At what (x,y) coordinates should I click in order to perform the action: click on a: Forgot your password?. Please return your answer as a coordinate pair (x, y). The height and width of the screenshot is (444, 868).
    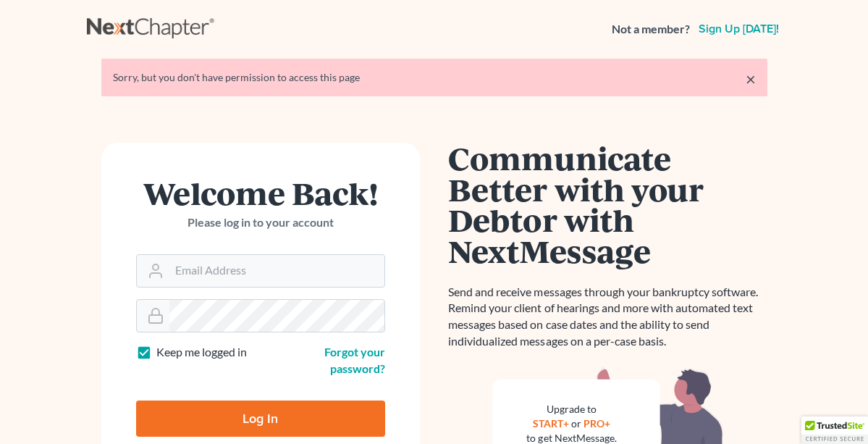
    Looking at the image, I should click on (355, 360).